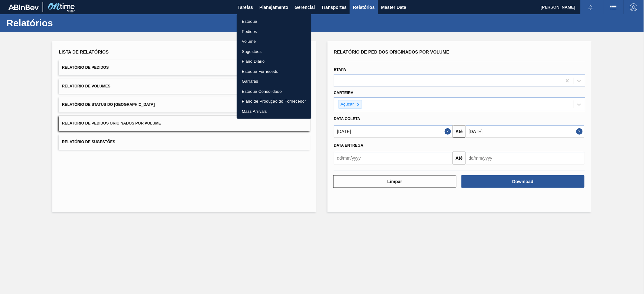 This screenshot has width=644, height=294. What do you see at coordinates (274, 72) in the screenshot?
I see `li: Estoque Fornecedor` at bounding box center [274, 72].